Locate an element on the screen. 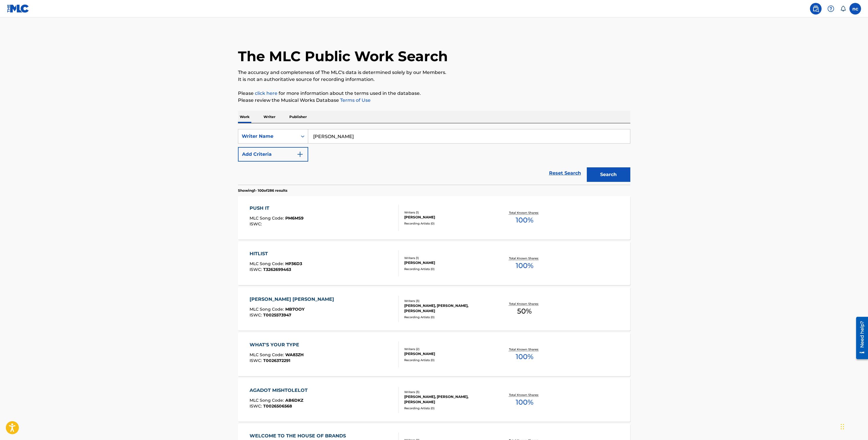 This screenshot has height=440, width=868. span: T3262699463 is located at coordinates (277, 270).